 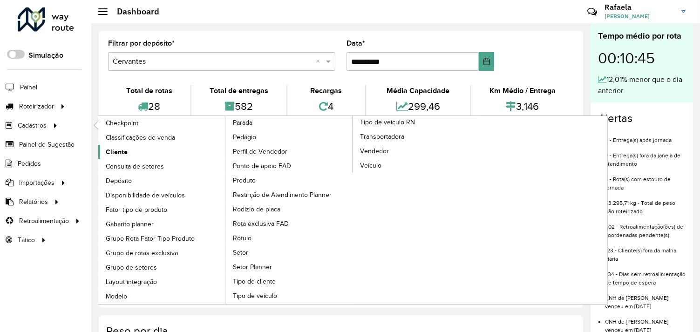 I want to click on a: Disponibilidade de veículos, so click(x=162, y=195).